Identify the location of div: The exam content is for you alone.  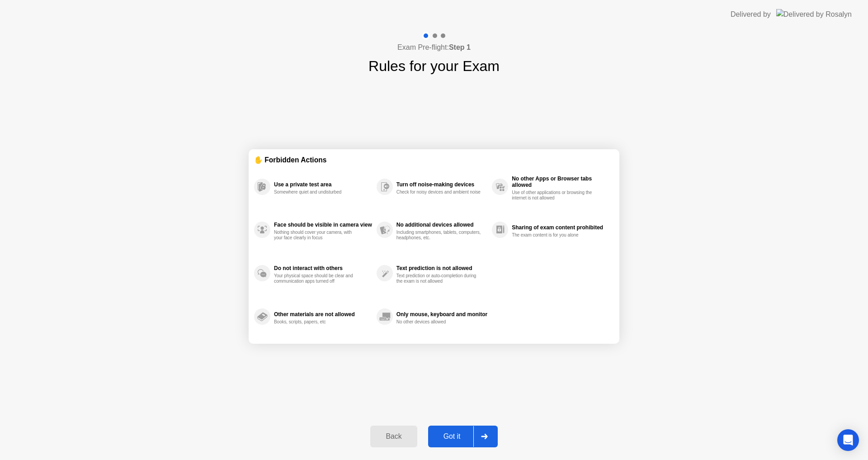
(554, 235).